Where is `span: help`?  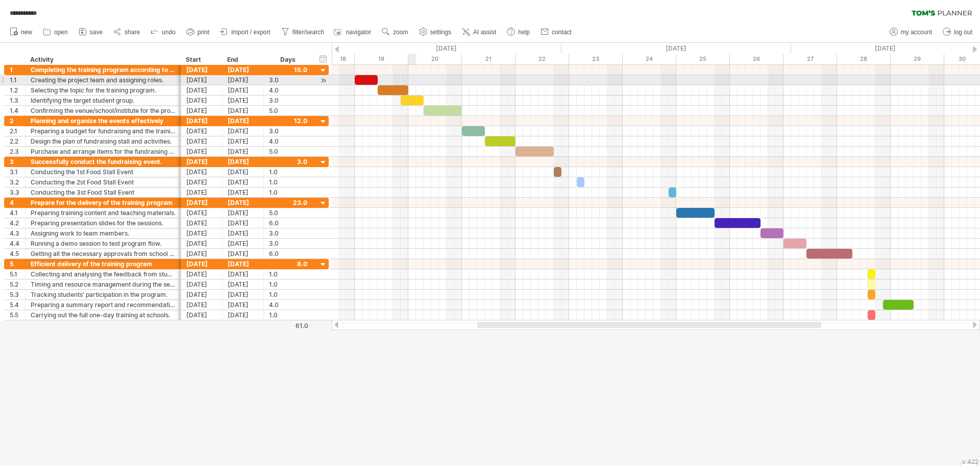 span: help is located at coordinates (523, 32).